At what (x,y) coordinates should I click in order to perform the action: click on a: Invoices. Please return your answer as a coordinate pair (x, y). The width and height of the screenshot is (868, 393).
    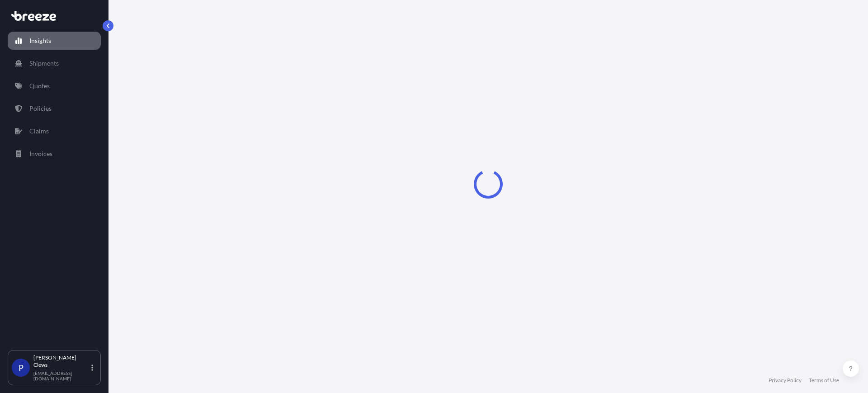
    Looking at the image, I should click on (54, 154).